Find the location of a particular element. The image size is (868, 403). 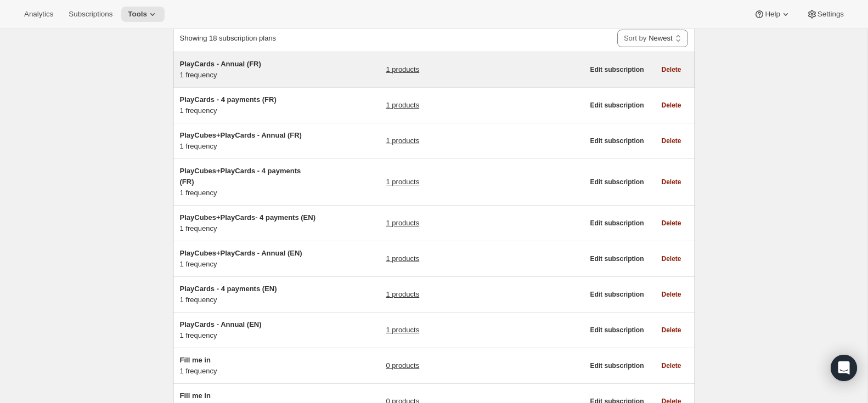

span: Help is located at coordinates (772, 14).